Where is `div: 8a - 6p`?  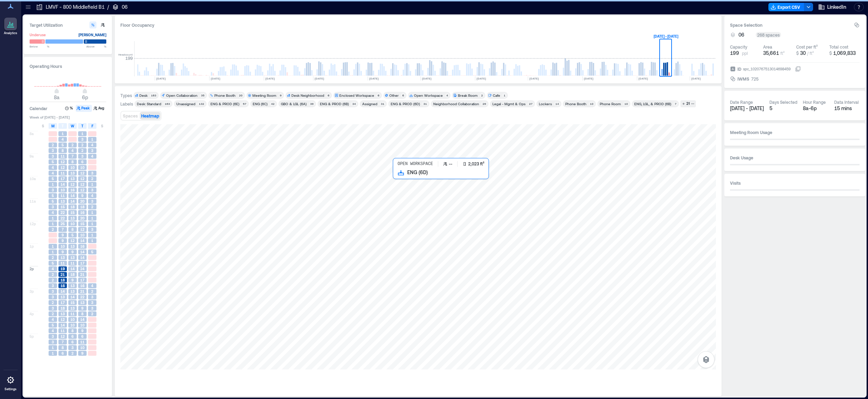
div: 8a - 6p is located at coordinates (815, 108).